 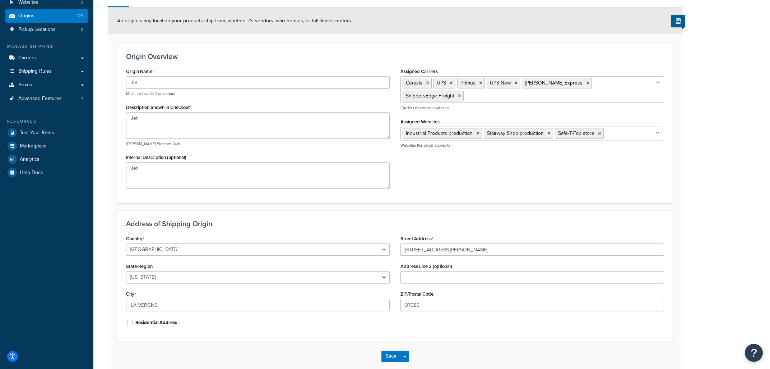 What do you see at coordinates (430, 96) in the screenshot?
I see `span: ShippersEdge Freight` at bounding box center [430, 96].